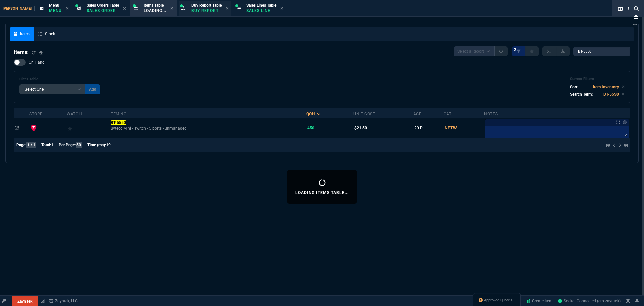  Describe the element at coordinates (581, 94) in the screenshot. I see `p: Search Term:` at that location.